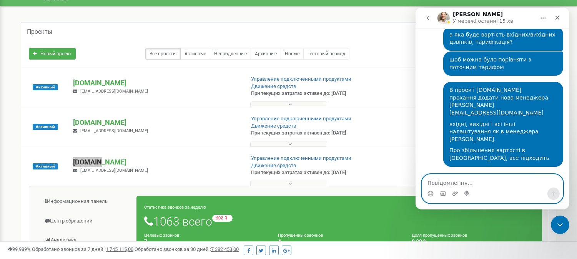 Image resolution: width=577 pixels, height=259 pixels. Describe the element at coordinates (86, 201) in the screenshot. I see `a: Информационная панель` at that location.